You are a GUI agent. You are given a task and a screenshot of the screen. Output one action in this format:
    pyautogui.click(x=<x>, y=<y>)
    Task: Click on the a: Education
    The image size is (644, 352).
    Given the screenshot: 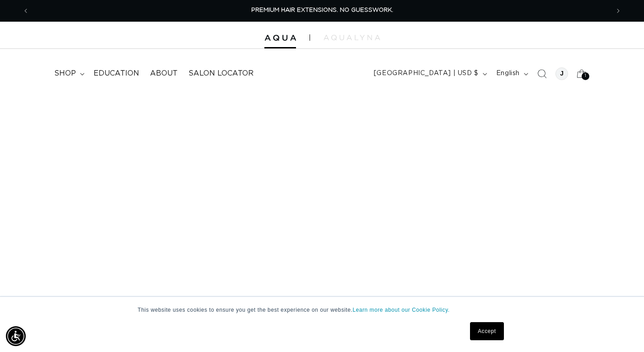 What is the action you would take?
    pyautogui.click(x=117, y=73)
    